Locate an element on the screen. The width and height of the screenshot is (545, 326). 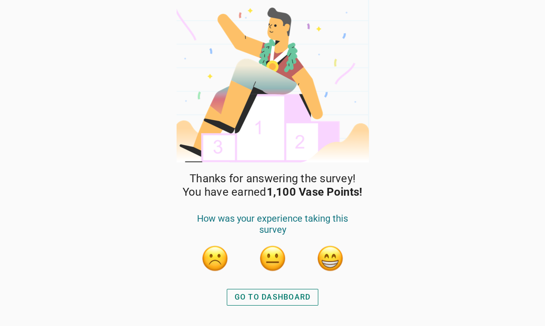
span: You have earned is located at coordinates (272, 192).